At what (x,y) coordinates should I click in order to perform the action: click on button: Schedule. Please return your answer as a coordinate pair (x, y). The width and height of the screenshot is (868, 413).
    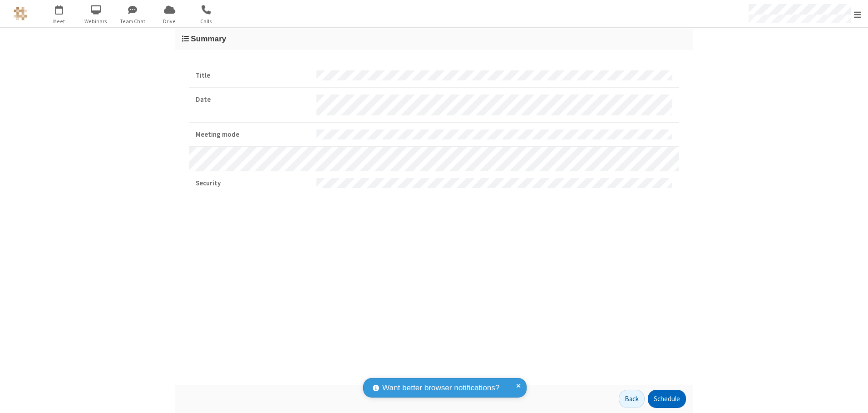
    Looking at the image, I should click on (667, 399).